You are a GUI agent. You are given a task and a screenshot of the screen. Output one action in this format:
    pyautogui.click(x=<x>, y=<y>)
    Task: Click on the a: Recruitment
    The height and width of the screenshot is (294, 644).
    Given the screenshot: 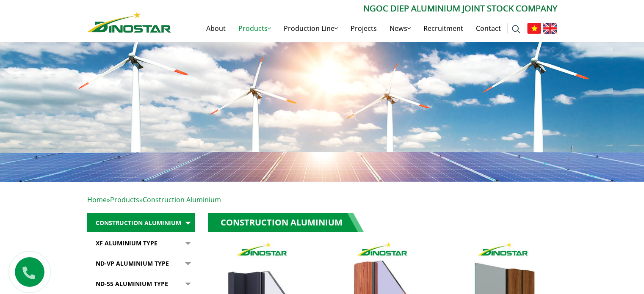 What is the action you would take?
    pyautogui.click(x=443, y=29)
    